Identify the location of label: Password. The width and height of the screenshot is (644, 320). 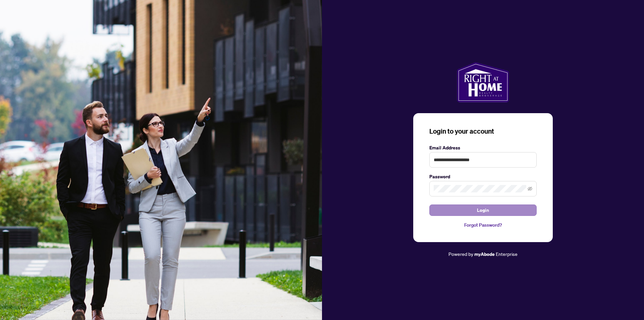
(484, 176).